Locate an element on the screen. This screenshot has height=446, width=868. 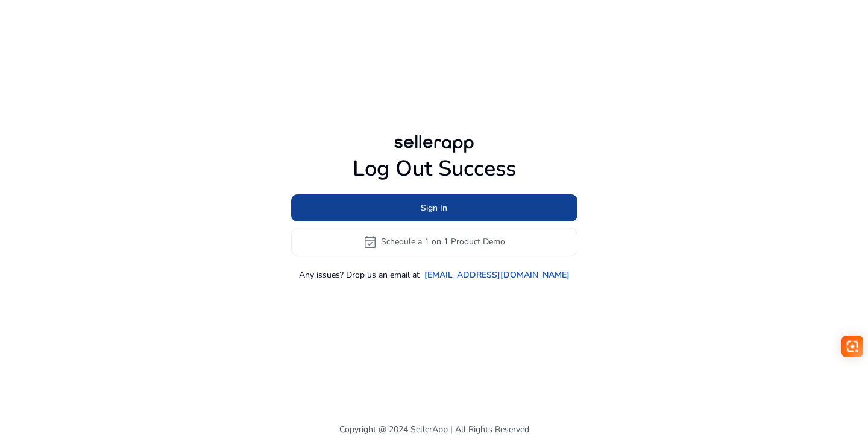
p: Any issues? Drop us an email at is located at coordinates (359, 275).